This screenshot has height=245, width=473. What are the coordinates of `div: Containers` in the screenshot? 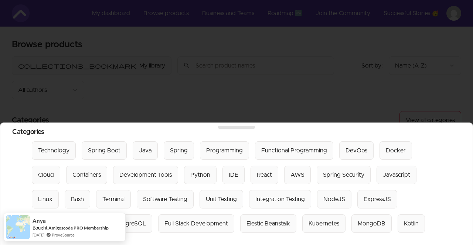 It's located at (86, 175).